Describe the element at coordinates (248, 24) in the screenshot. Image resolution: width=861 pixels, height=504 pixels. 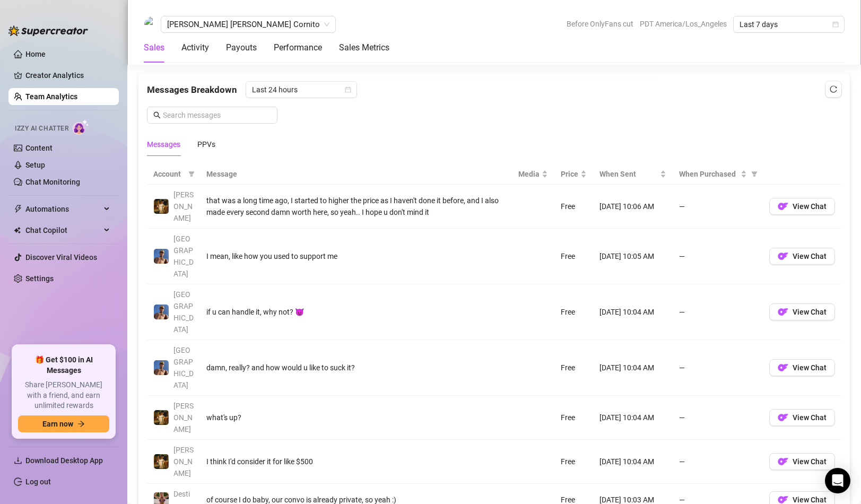
I see `span: Jhon Kenneth Cornito` at that location.